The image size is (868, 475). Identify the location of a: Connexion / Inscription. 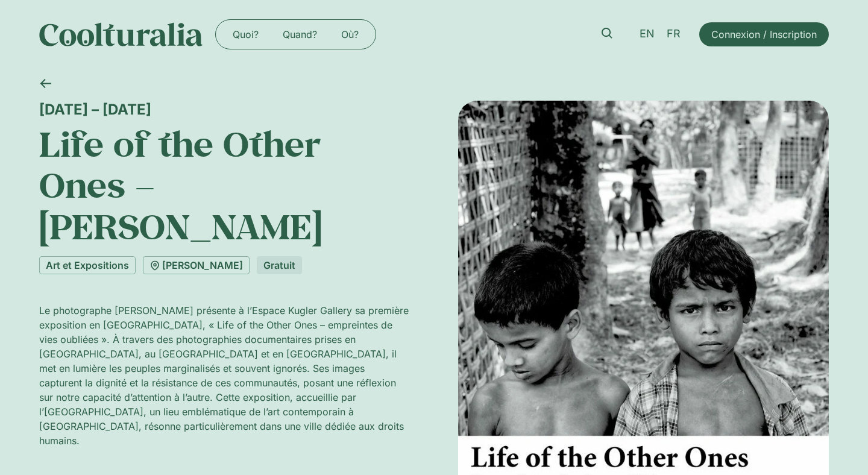
(764, 34).